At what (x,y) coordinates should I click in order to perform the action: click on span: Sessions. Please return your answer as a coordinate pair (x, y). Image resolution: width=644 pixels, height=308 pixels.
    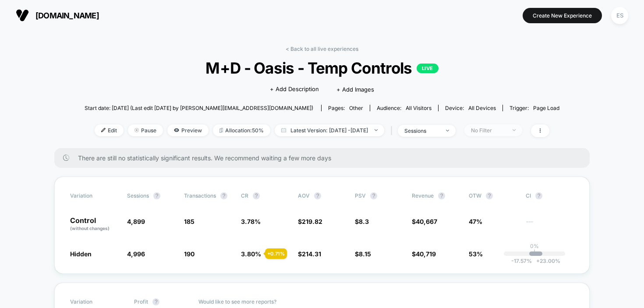
    Looking at the image, I should click on (138, 196).